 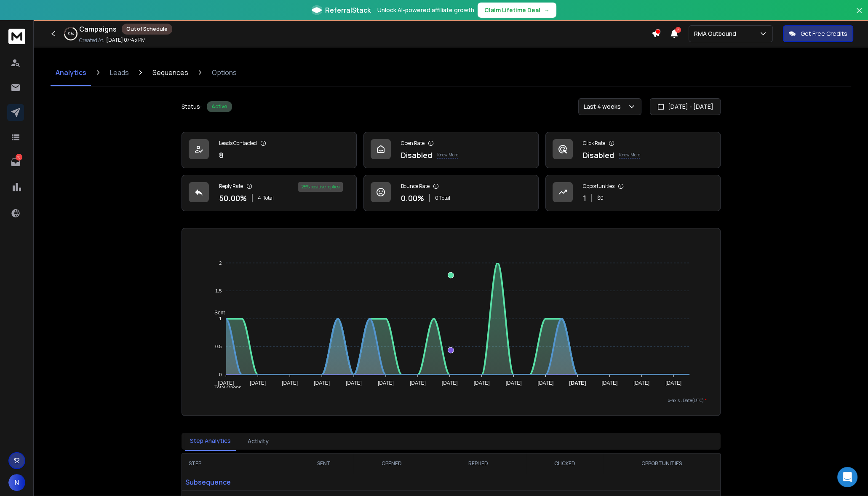 I want to click on tspan: 2, so click(x=220, y=263).